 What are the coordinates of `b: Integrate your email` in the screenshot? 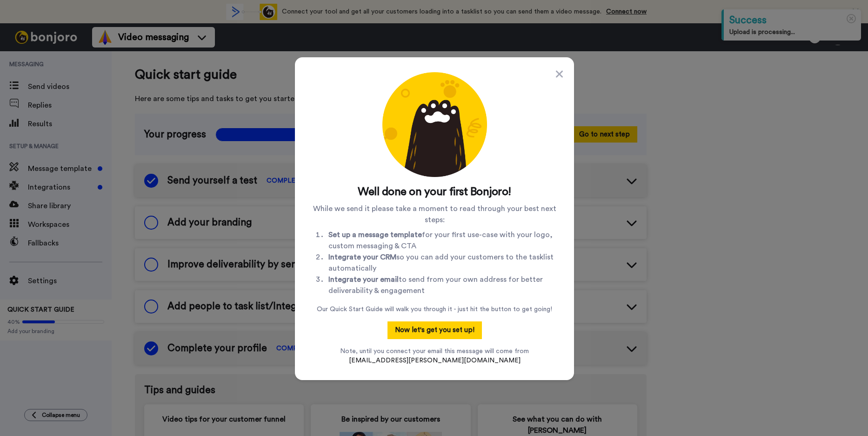 It's located at (363, 279).